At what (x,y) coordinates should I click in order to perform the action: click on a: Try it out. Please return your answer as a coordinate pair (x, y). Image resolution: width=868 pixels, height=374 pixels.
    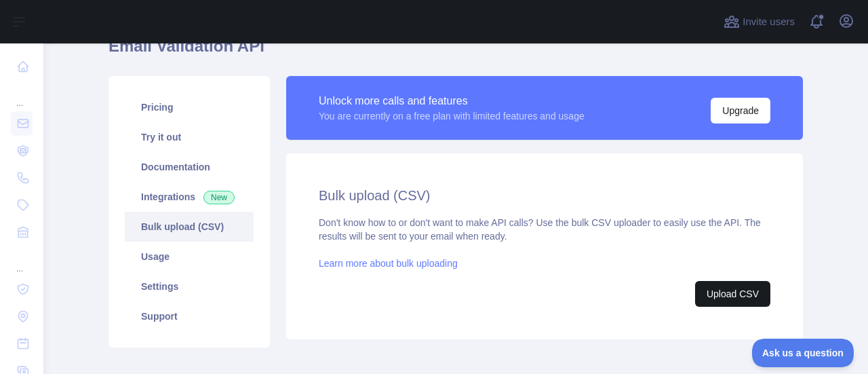
    Looking at the image, I should click on (189, 137).